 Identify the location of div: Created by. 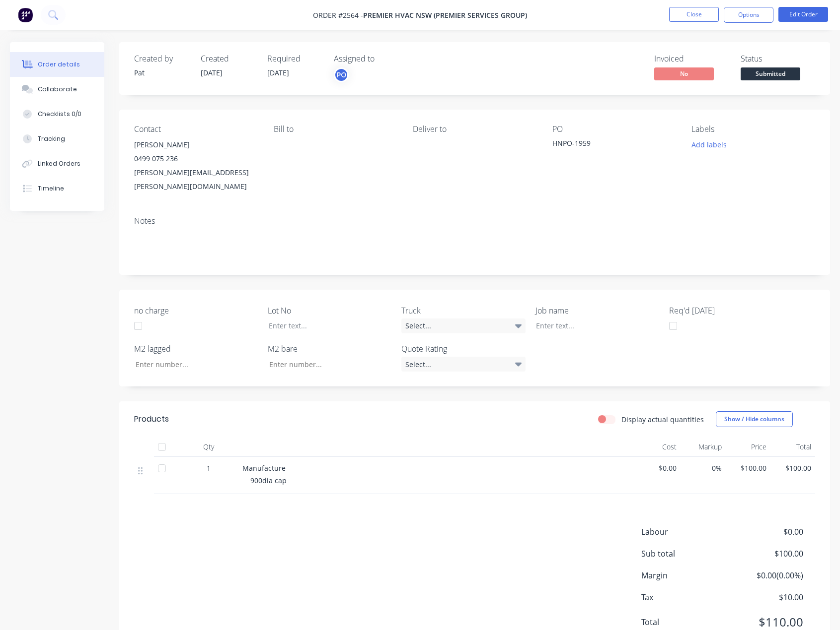
(161, 59).